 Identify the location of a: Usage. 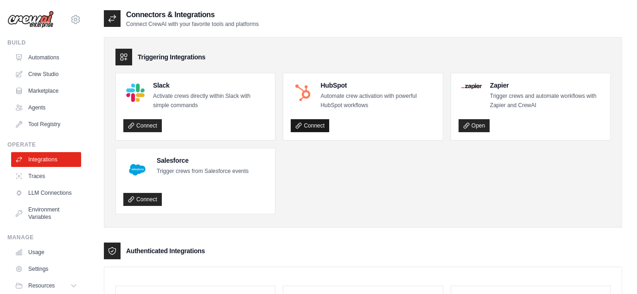
(46, 252).